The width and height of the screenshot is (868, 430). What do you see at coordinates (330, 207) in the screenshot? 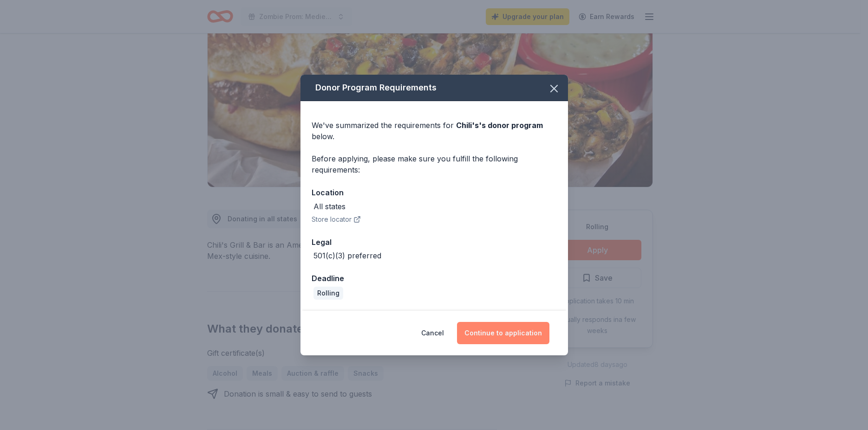
I see `div: All states` at bounding box center [330, 207].